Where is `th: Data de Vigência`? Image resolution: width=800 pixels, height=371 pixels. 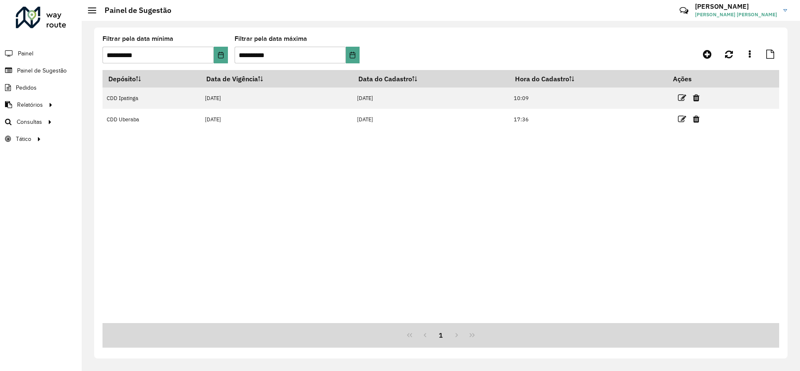
th: Data de Vigência is located at coordinates (276, 79).